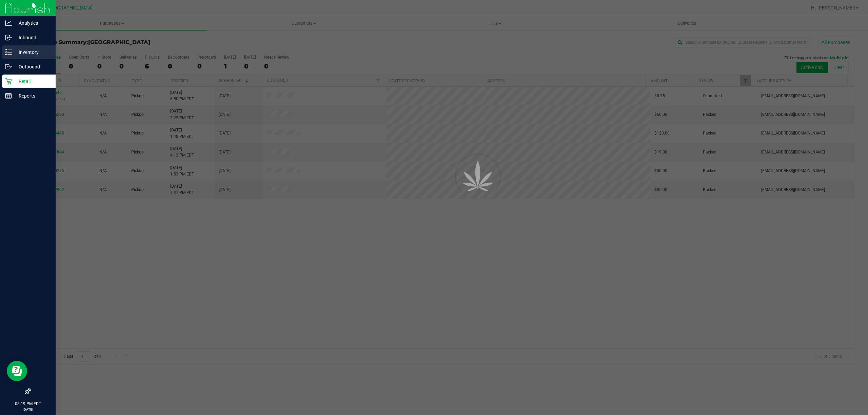  I want to click on inline-svg: Reports, so click(8, 96).